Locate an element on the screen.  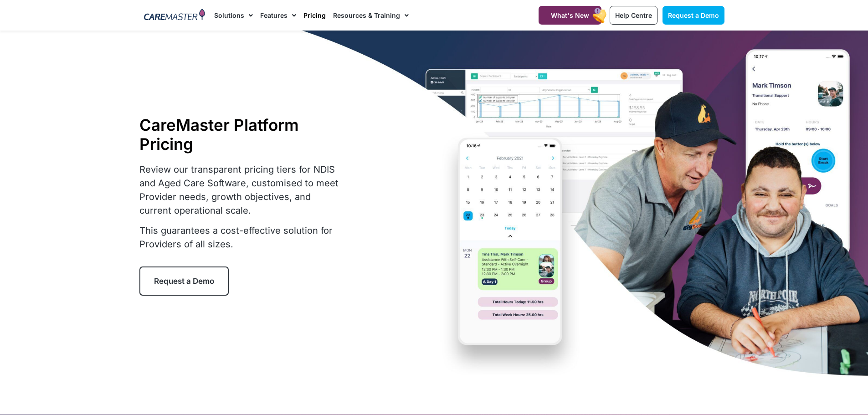
img: CareMaster Logo is located at coordinates (174, 16).